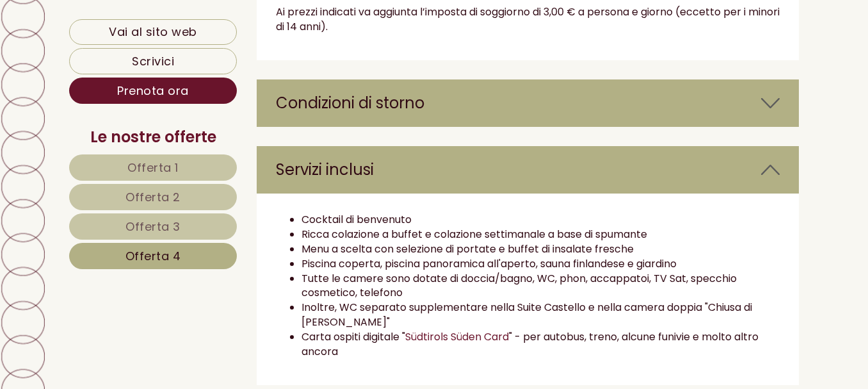 Image resolution: width=868 pixels, height=389 pixels. What do you see at coordinates (541, 249) in the screenshot?
I see `li: Menu a scelta con selezione di portate e buffet di insalate fresche` at bounding box center [541, 249].